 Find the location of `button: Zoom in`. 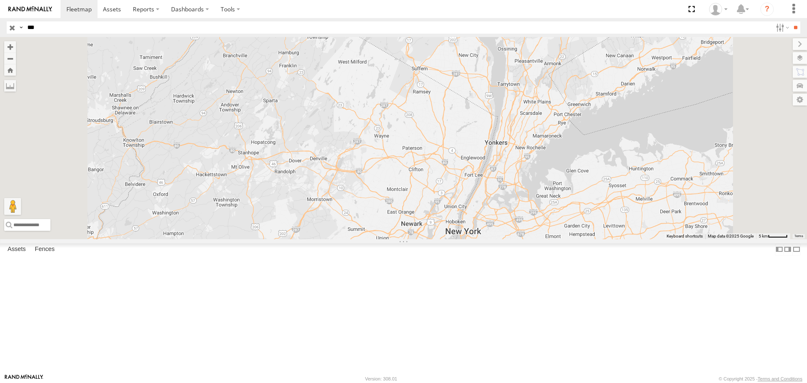

button: Zoom in is located at coordinates (10, 47).